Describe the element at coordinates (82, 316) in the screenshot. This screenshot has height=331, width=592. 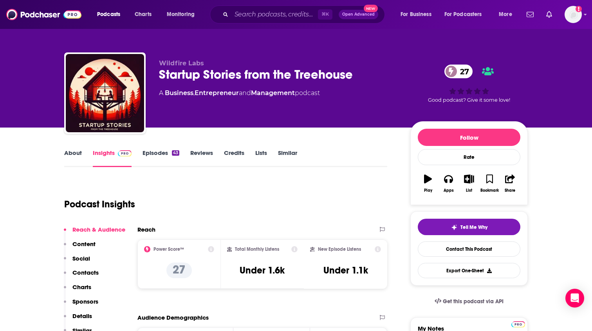
I see `p: Details` at that location.